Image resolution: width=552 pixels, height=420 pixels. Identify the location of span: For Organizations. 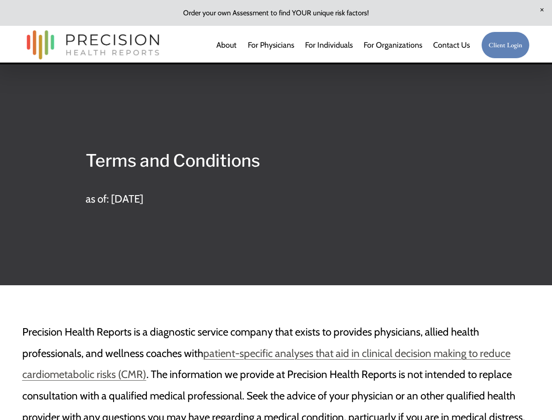
(393, 45).